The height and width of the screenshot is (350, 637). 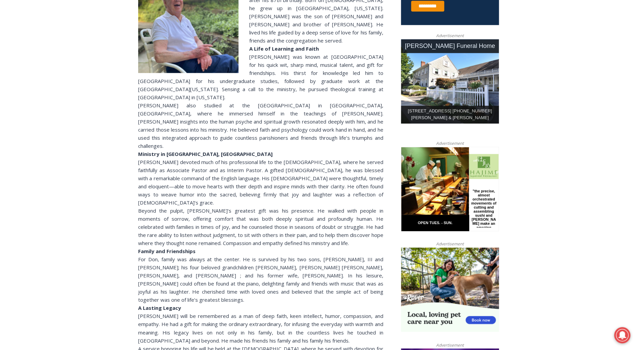 I want to click on strong: A Life of Learning and Faith, so click(x=284, y=49).